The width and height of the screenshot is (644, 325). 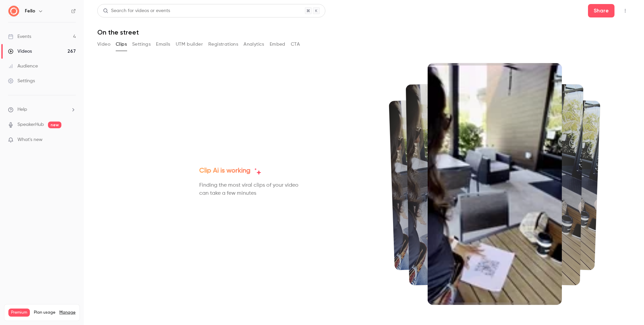 What do you see at coordinates (44, 313) in the screenshot?
I see `span: Plan usage` at bounding box center [44, 313].